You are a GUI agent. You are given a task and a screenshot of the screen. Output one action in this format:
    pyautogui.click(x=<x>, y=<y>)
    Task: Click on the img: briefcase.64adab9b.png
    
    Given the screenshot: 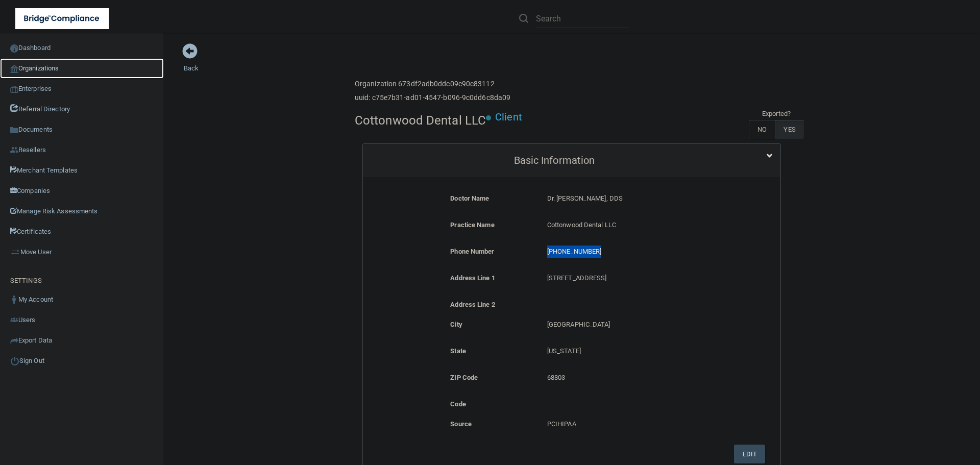 What is the action you would take?
    pyautogui.click(x=15, y=253)
    